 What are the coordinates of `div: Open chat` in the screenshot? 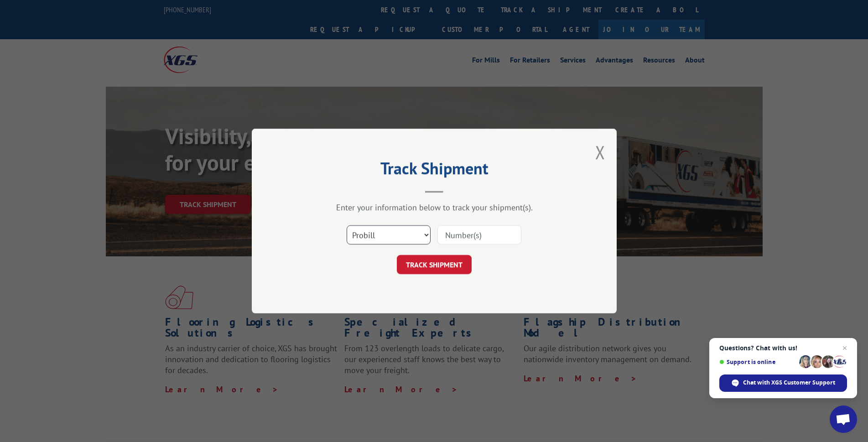 It's located at (843, 420).